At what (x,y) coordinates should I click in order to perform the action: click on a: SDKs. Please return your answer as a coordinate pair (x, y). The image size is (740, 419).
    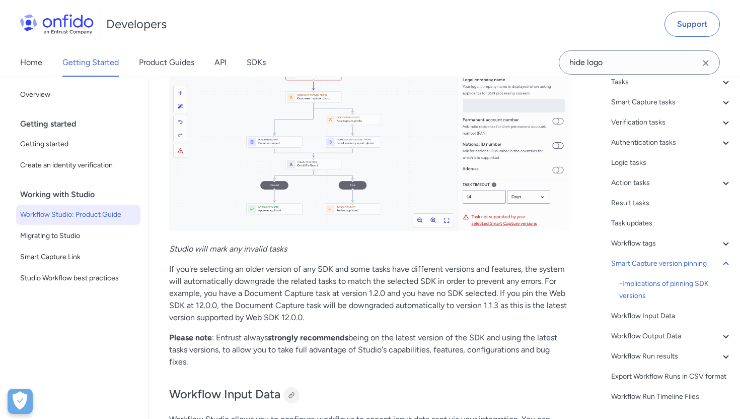
    Looking at the image, I should click on (256, 62).